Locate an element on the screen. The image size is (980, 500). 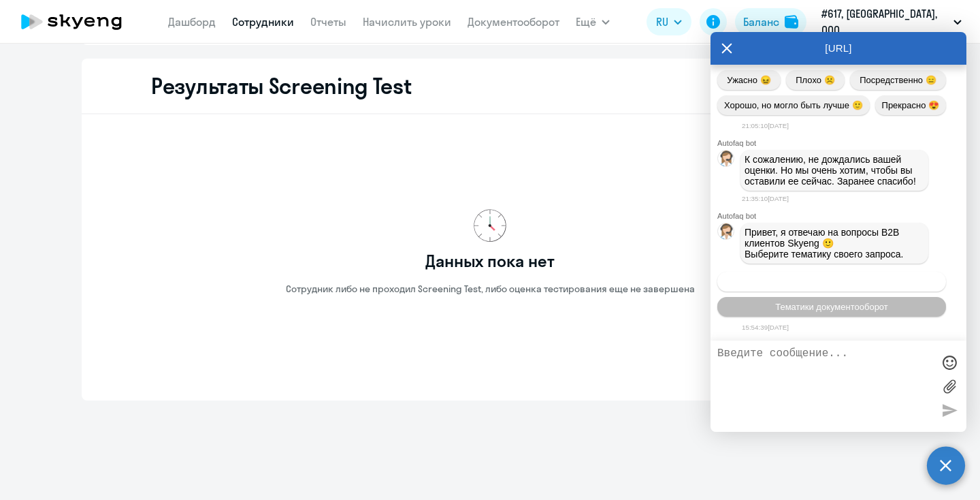
span: Ещё is located at coordinates (586, 21).